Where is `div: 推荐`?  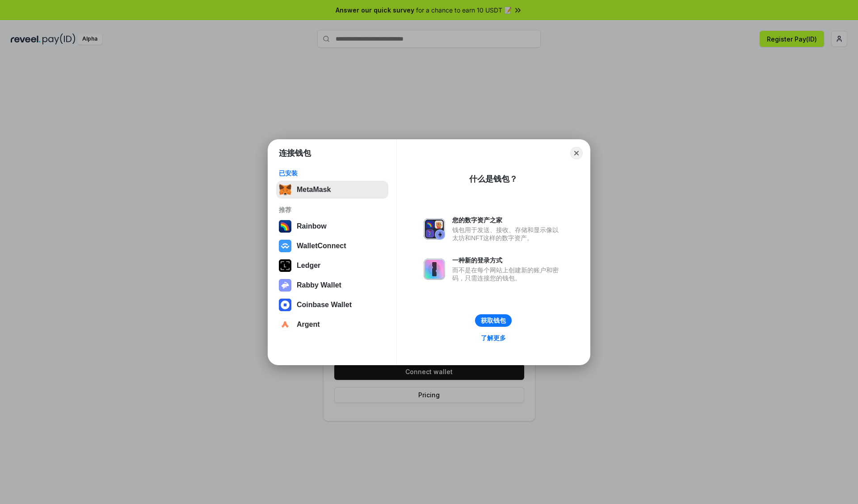
div: 推荐 is located at coordinates (332, 209).